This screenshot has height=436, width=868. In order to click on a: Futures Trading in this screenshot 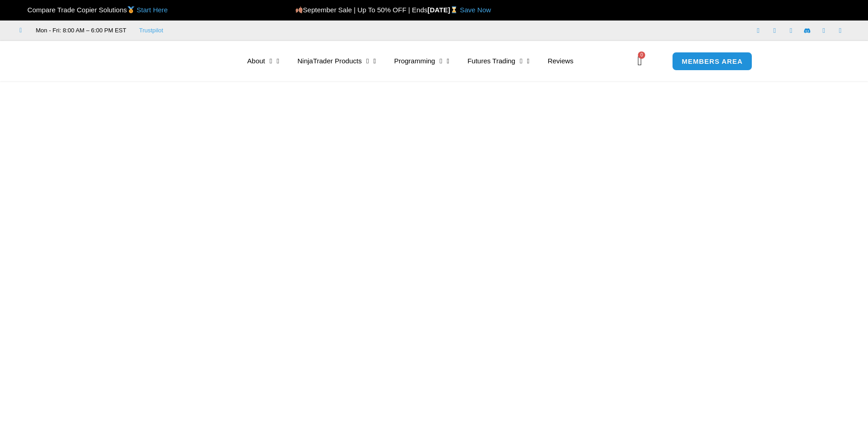, I will do `click(498, 61)`.